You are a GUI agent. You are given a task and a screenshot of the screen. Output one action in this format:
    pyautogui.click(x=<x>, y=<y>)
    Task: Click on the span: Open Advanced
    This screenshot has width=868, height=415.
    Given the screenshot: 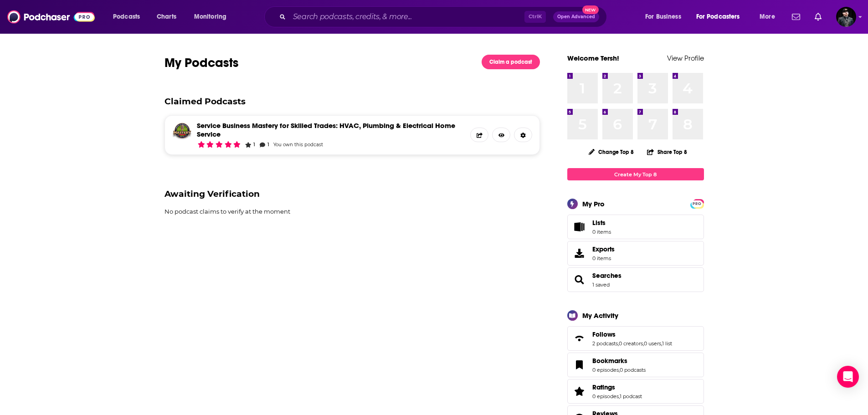 What is the action you would take?
    pyautogui.click(x=576, y=17)
    